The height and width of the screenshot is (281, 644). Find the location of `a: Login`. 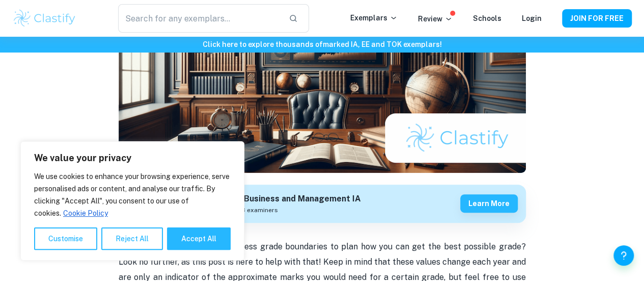

a: Login is located at coordinates (531, 19).